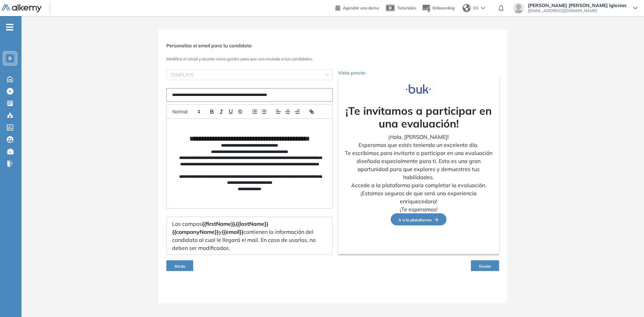 The image size is (644, 317). I want to click on p: Te escribimos para invitarte a participar en una evaluación diseñada especialmente para ti. Esta ..., so click(418, 165).